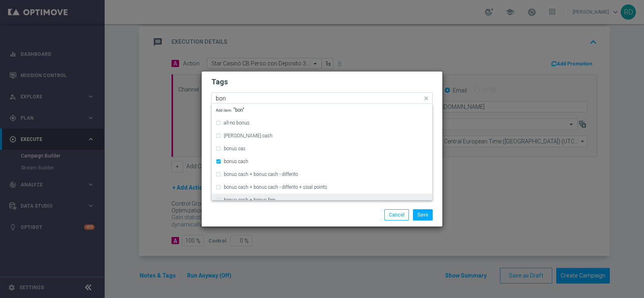 The width and height of the screenshot is (644, 298). I want to click on ng-select: bonus cash, casino, cb ricarica + cb perso, star, up-selling, so click(322, 98).